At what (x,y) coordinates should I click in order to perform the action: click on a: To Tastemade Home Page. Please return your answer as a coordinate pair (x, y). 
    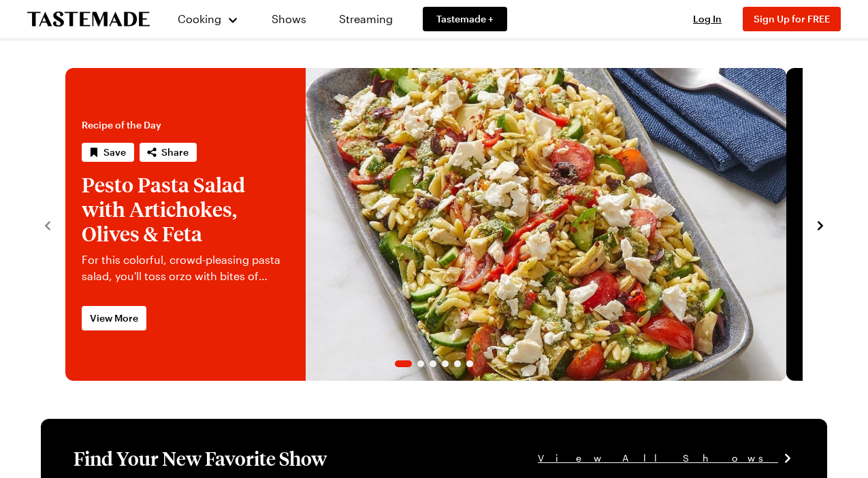
    Looking at the image, I should click on (89, 19).